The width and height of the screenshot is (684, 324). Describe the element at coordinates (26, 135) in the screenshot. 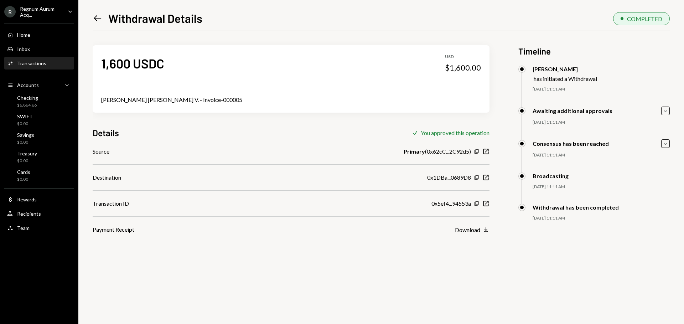

I see `div: Savings` at that location.